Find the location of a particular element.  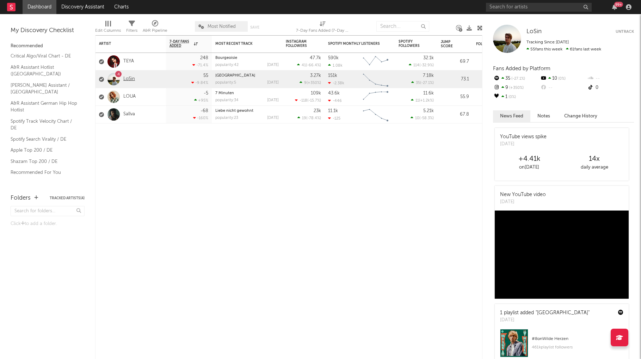

div: # 8 on Wilde Herzen is located at coordinates (578, 339).